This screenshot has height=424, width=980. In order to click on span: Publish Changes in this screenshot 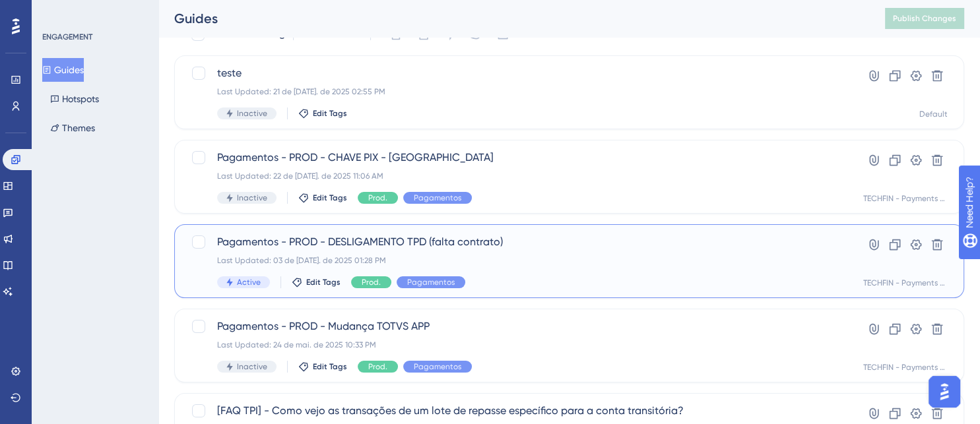, I will do `click(924, 19)`.